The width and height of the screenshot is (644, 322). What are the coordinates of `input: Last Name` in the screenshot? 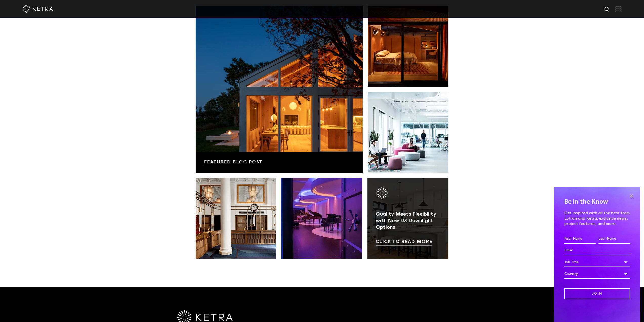 It's located at (614, 239).